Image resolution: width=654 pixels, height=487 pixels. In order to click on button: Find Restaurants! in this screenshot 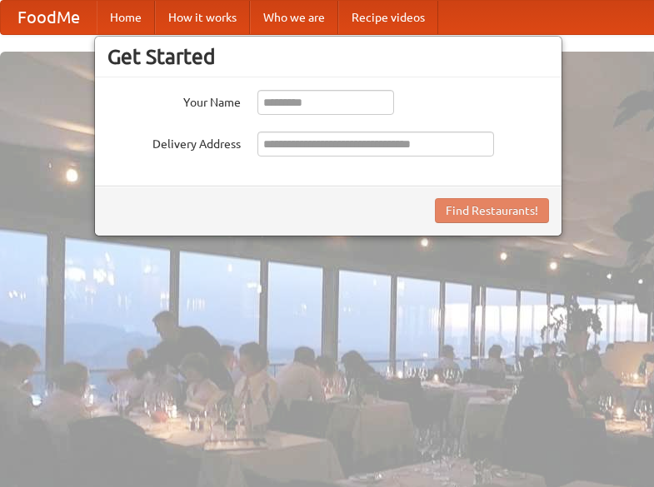, I will do `click(491, 211)`.